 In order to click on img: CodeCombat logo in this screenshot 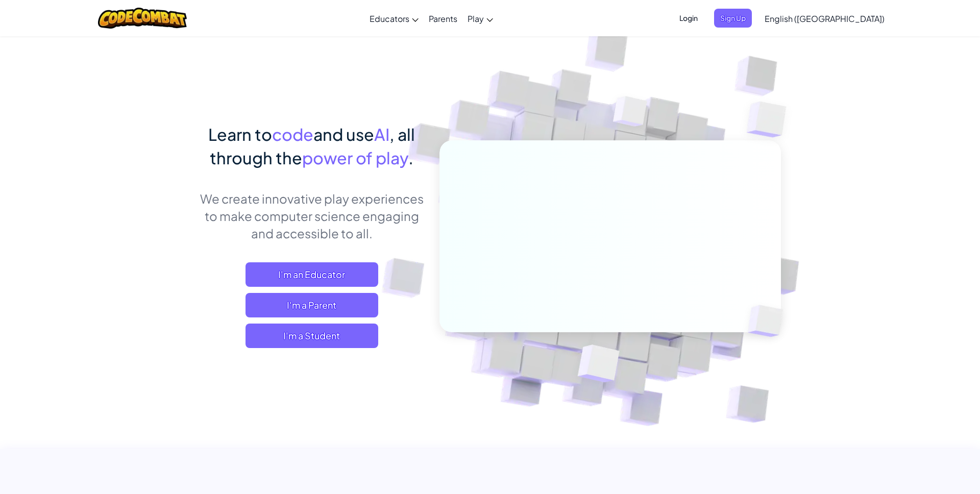, I will do `click(142, 18)`.